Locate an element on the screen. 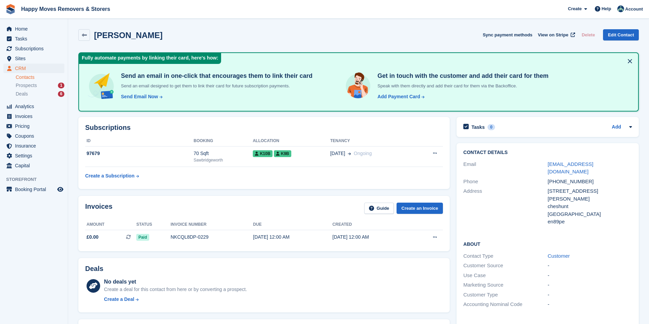  span: Create is located at coordinates (574, 9).